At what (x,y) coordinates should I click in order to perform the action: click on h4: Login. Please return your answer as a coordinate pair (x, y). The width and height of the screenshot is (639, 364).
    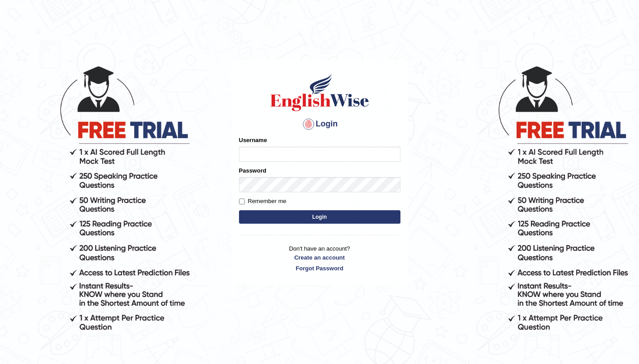
    Looking at the image, I should click on (320, 124).